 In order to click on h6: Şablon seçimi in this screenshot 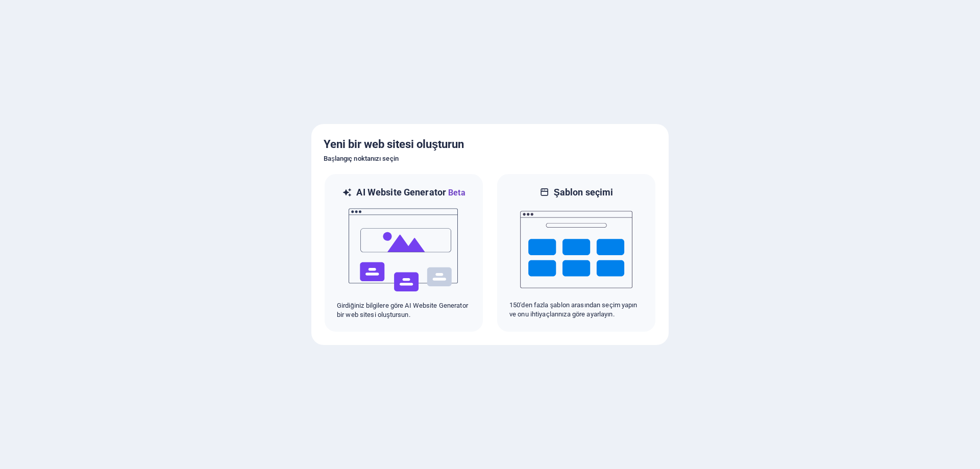, I will do `click(584, 193)`.